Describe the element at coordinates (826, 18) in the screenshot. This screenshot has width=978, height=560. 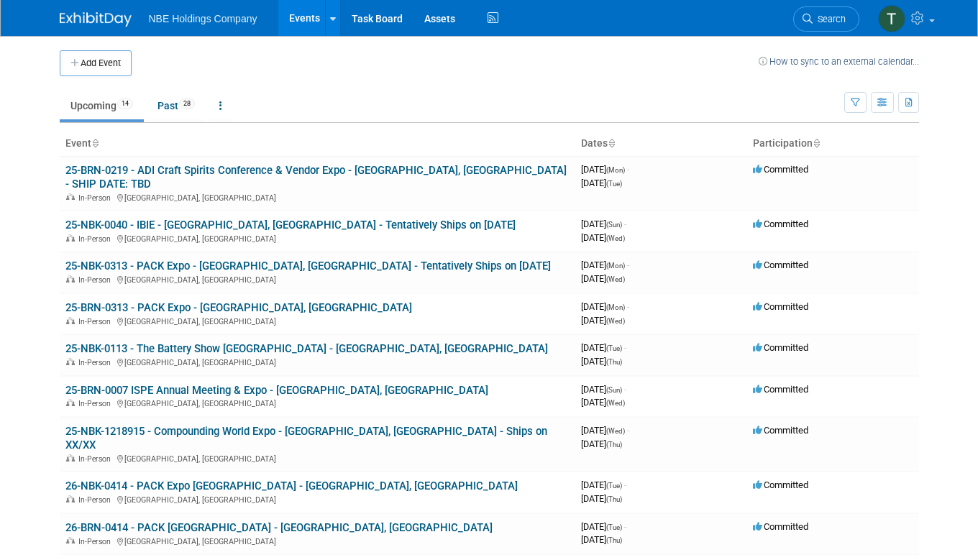
I see `a: Search` at that location.